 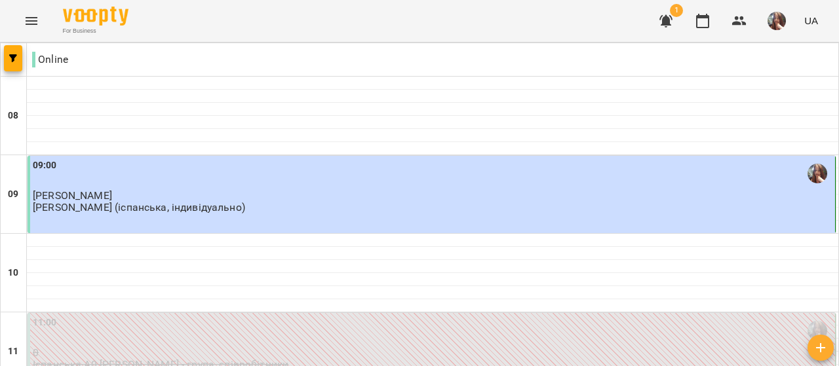 I want to click on h6: 08, so click(x=13, y=116).